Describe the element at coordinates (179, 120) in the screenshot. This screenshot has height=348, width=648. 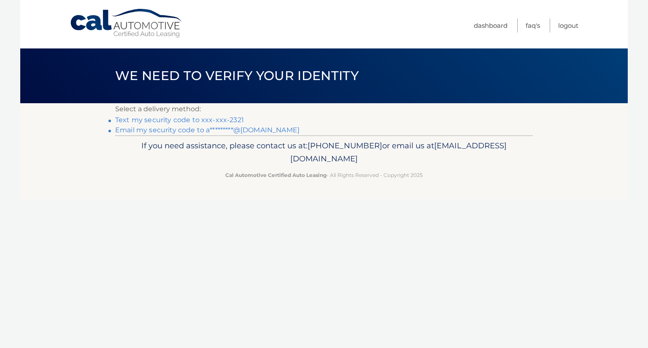
I see `a: Text my security code to xxx-xxx-2321` at that location.